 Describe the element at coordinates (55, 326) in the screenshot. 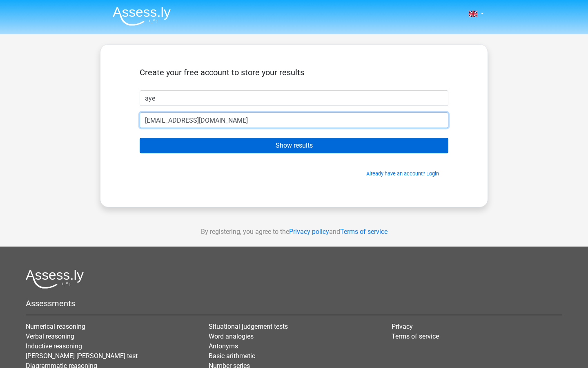

I see `a: Numerical reasoning` at that location.